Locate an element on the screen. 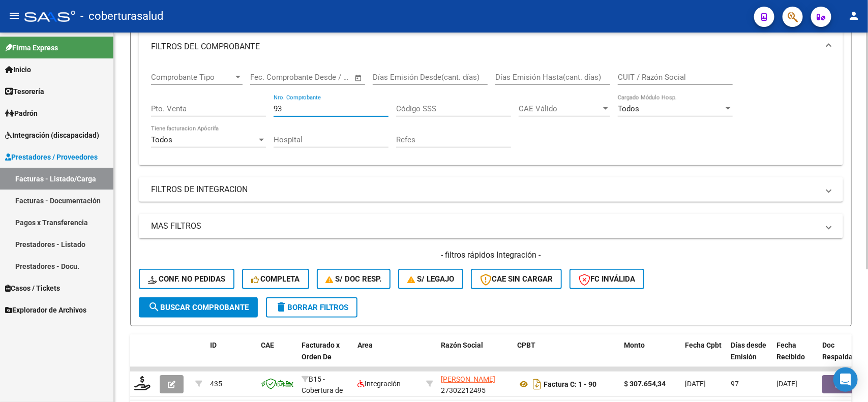 This screenshot has height=402, width=868. span: Inicio is located at coordinates (17, 69).